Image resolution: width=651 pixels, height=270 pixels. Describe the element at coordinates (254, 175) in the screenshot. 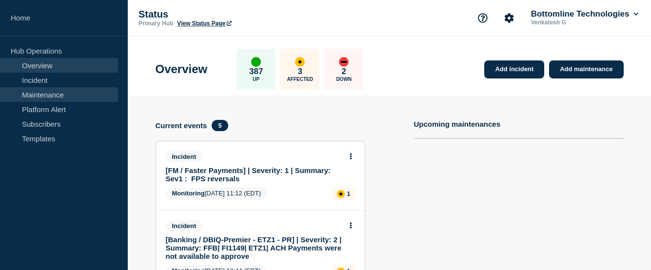

I see `a: [FM / Faster Payments] | Severity: 1 | Summary: Sev1 : FPS reversals` at that location.